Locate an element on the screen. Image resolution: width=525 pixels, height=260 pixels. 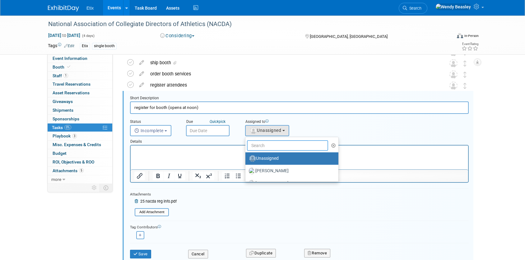
div: In-Person is located at coordinates (471, 36).